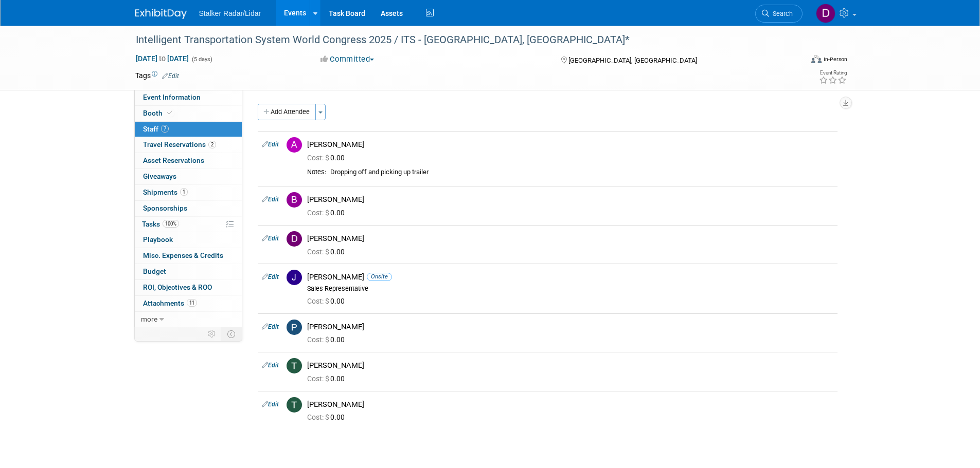 Image resolution: width=980 pixels, height=468 pixels. Describe the element at coordinates (781, 13) in the screenshot. I see `span: Search` at that location.